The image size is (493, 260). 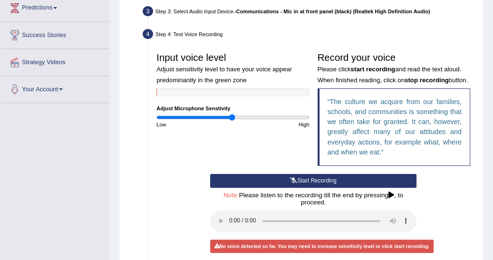 I want to click on div: No voice detected so far. You may need to increase sensitivity level or click start recording., so click(x=322, y=246).